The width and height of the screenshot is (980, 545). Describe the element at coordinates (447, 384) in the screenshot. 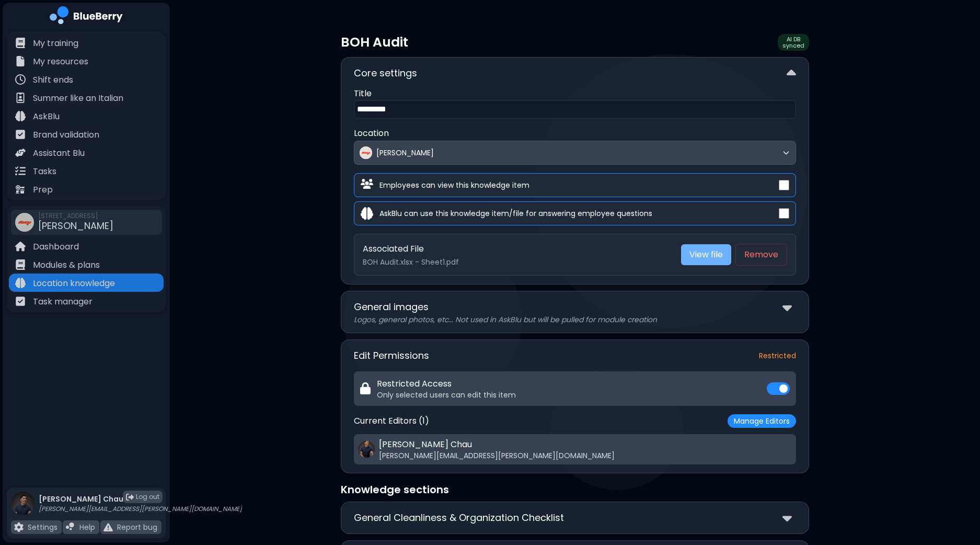

I see `p: Restricted Access` at that location.